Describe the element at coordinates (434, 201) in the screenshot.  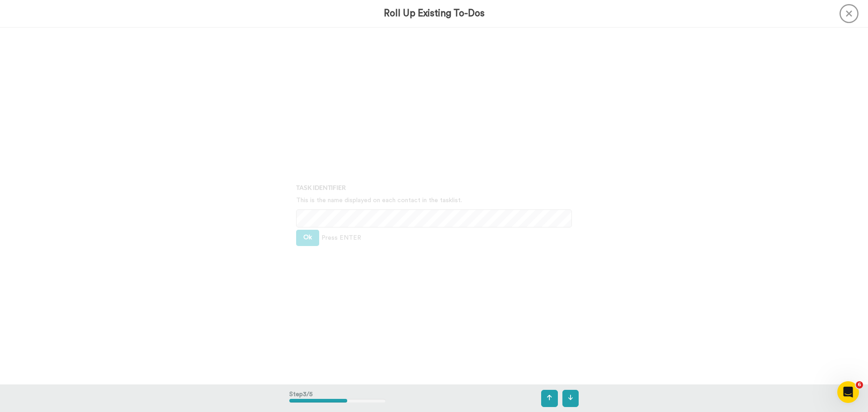
I see `p: This is the name displayed on each contact in the tasklist.` at that location.